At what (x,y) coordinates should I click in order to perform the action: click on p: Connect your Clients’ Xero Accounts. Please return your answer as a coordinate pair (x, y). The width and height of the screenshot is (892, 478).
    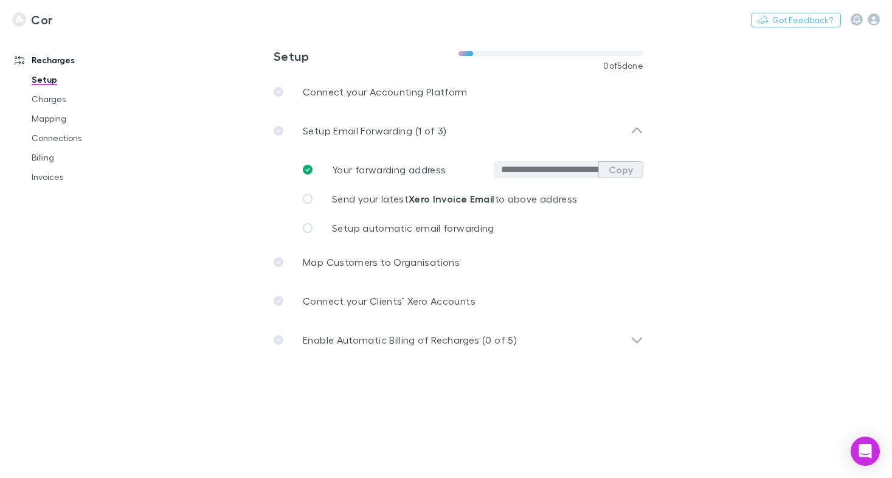
    Looking at the image, I should click on (389, 301).